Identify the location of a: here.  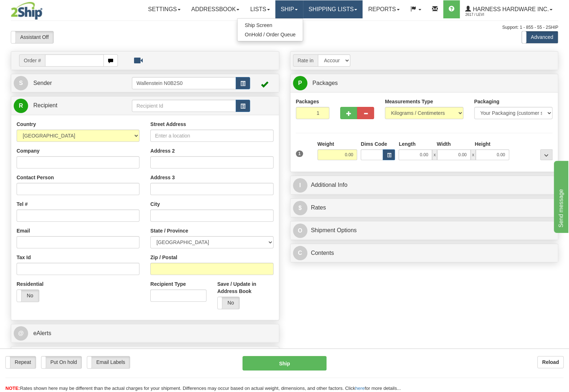
(360, 388).